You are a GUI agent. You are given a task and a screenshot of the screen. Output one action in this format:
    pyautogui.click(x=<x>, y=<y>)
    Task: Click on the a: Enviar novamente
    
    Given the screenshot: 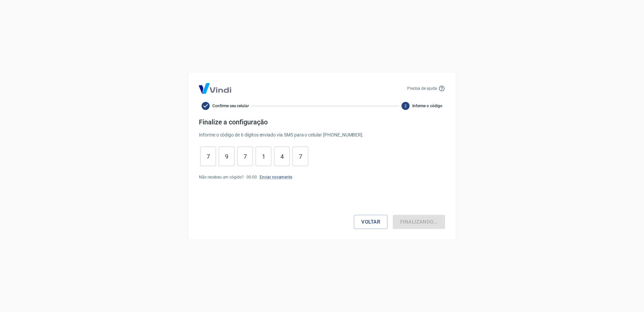 What is the action you would take?
    pyautogui.click(x=276, y=177)
    